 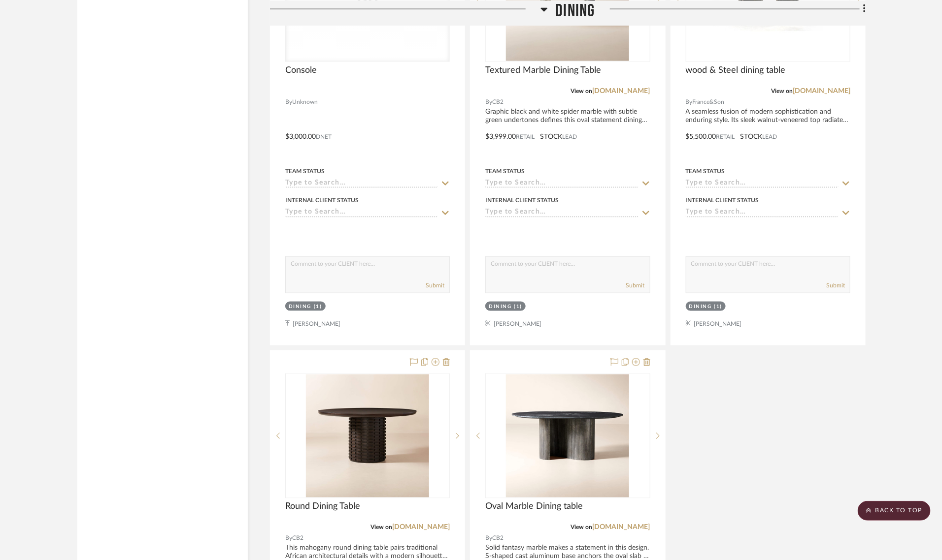 I want to click on span: wood & Steel dining table, so click(x=735, y=71).